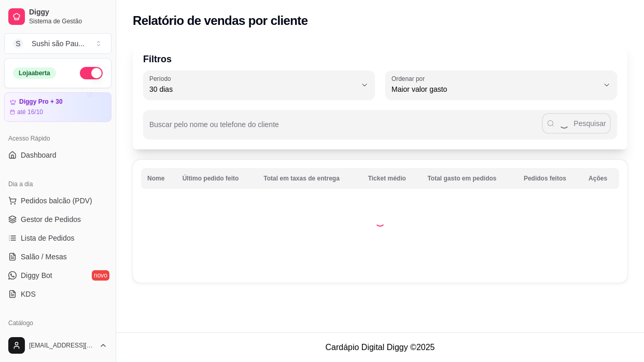 This screenshot has height=362, width=644. Describe the element at coordinates (58, 219) in the screenshot. I see `a: Gestor de Pedidos` at that location.